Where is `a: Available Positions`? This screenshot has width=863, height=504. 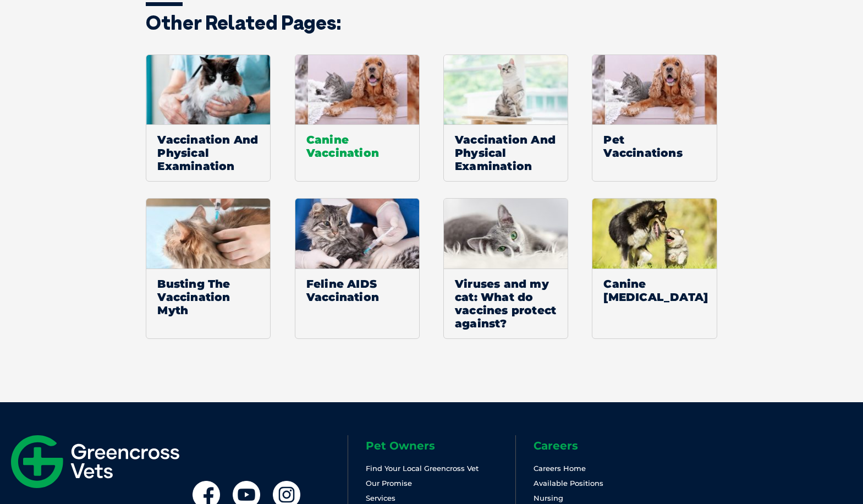 a: Available Positions is located at coordinates (569, 483).